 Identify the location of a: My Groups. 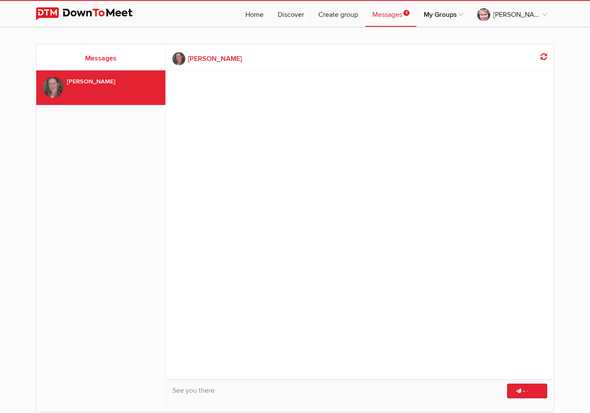
(443, 14).